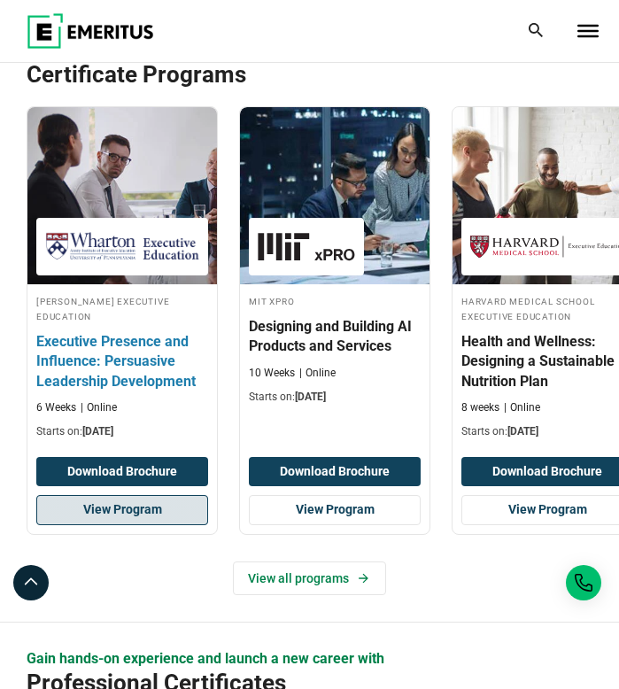 The height and width of the screenshot is (689, 619). What do you see at coordinates (272, 373) in the screenshot?
I see `p: 10 Weeks` at bounding box center [272, 373].